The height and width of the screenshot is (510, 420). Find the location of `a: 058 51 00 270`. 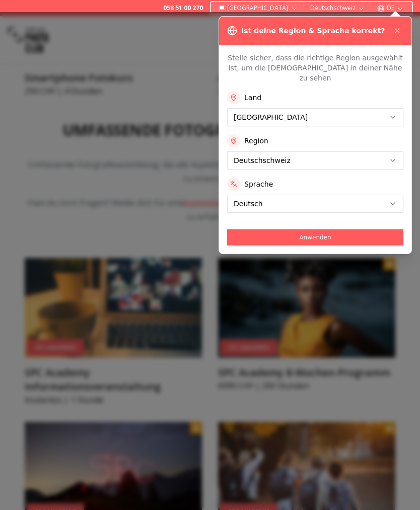

a: 058 51 00 270 is located at coordinates (183, 8).